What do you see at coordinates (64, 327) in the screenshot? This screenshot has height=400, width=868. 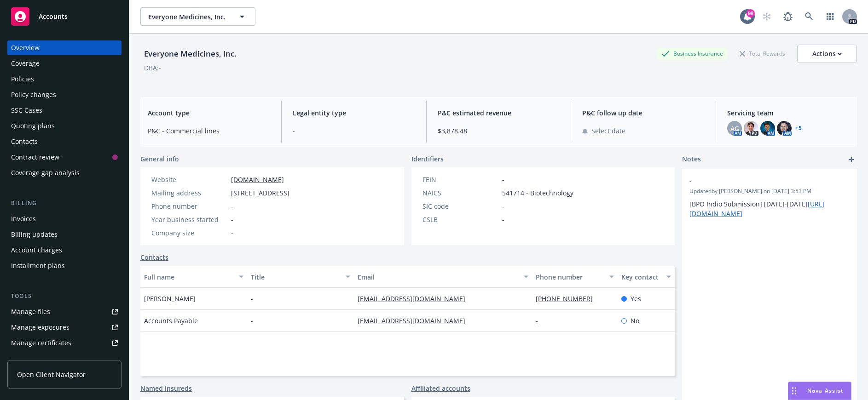 I see `span: Manage exposures` at bounding box center [64, 327].